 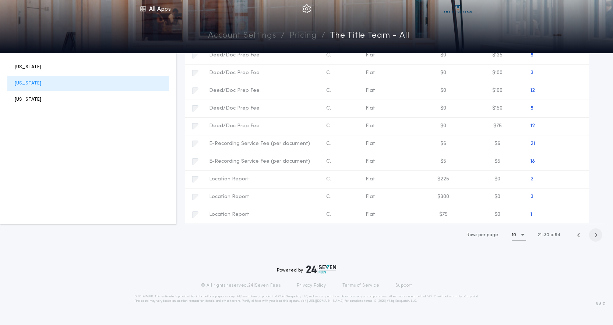 What do you see at coordinates (444, 196) in the screenshot?
I see `span: $300` at bounding box center [444, 196].